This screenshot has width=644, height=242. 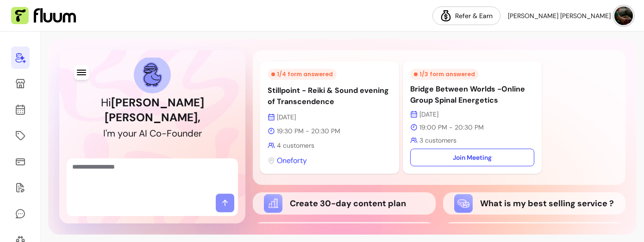 What do you see at coordinates (330, 145) in the screenshot?
I see `p: 4 customers` at bounding box center [330, 145].